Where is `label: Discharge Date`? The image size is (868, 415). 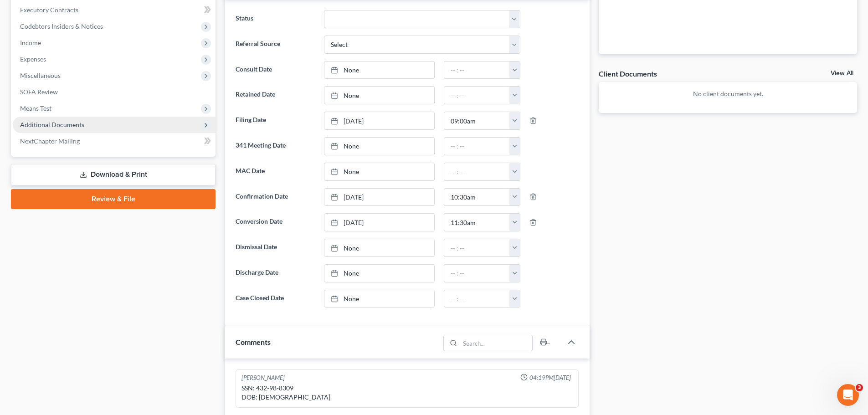 label: Discharge Date is located at coordinates (274, 273).